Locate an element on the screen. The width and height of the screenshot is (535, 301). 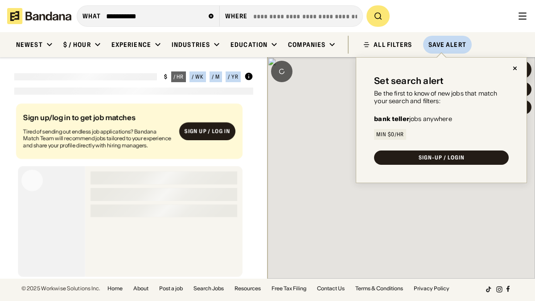
div: Tired of sending out endless job applications? Bandana Match Team will recommend jobs tailored to... is located at coordinates (98, 138).